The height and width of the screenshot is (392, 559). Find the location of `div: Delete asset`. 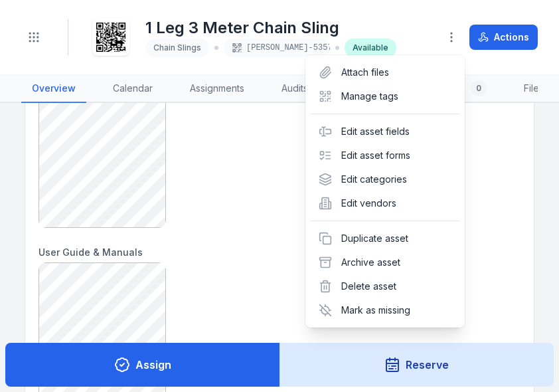

div: Delete asset is located at coordinates (385, 286).